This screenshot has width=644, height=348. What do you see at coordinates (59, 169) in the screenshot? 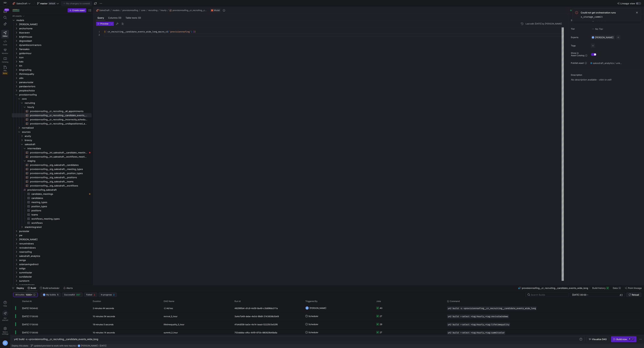
I see `span: provisionroofing__stg_salesdraft__meeting_types​​​​​​​​​​` at bounding box center [59, 169].